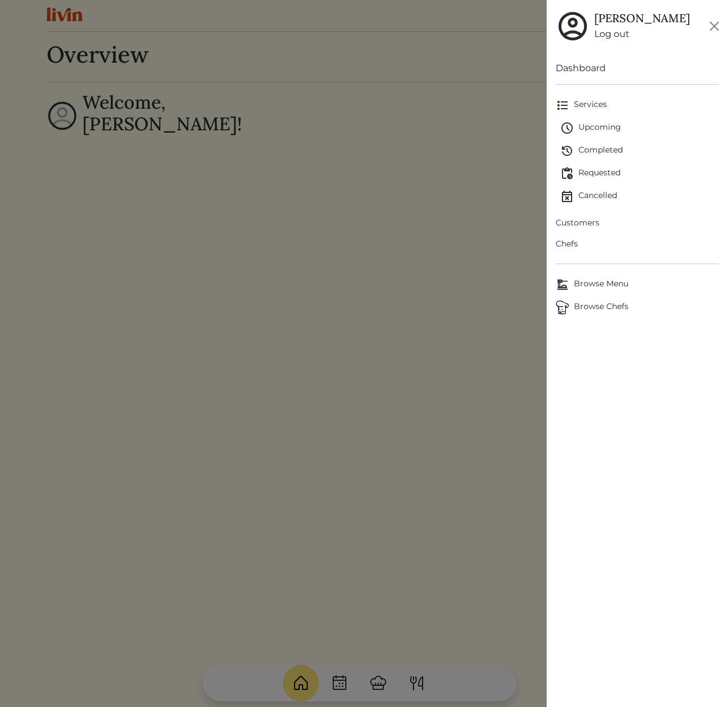 The height and width of the screenshot is (707, 728). Describe the element at coordinates (573, 26) in the screenshot. I see `img: user_account-e6e16d2ec92f44fc35f99ef0dc9cddf60790bfa021a6ecb1c896eb5d2907b31c.svg` at that location.